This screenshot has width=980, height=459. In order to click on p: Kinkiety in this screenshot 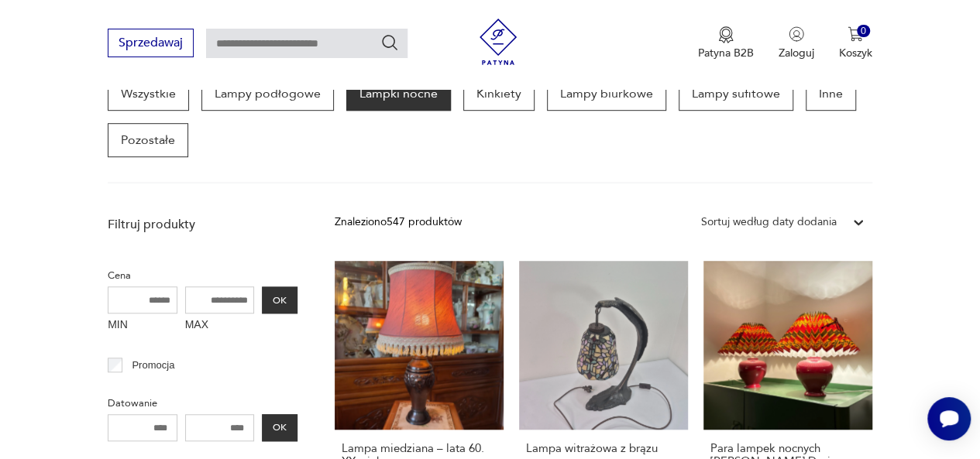, I will do `click(499, 94)`.